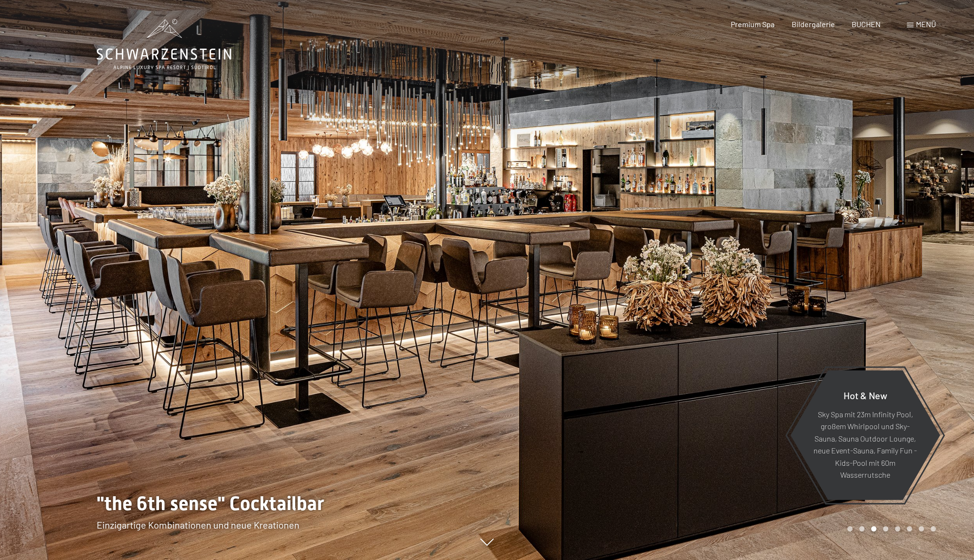 The width and height of the screenshot is (974, 560). Describe the element at coordinates (814, 24) in the screenshot. I see `a: Bildergalerie` at that location.